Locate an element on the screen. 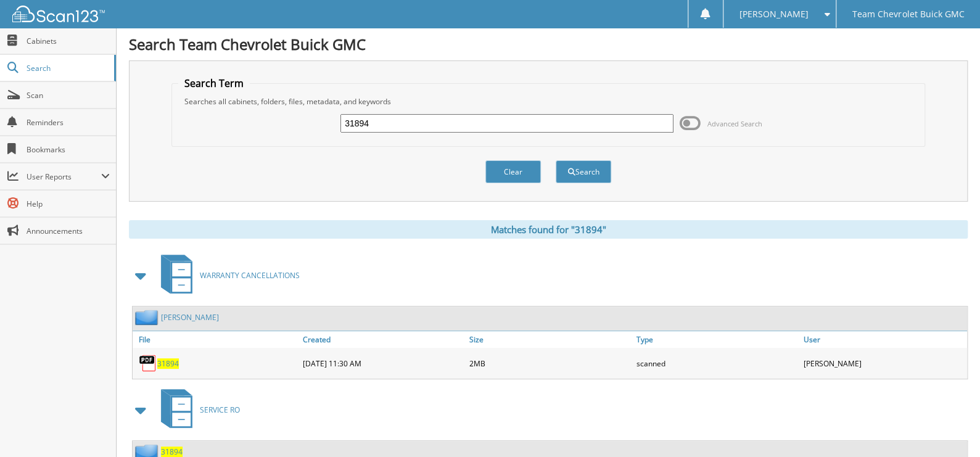  a: WARRANTY CANCELLATIONS is located at coordinates (227, 275).